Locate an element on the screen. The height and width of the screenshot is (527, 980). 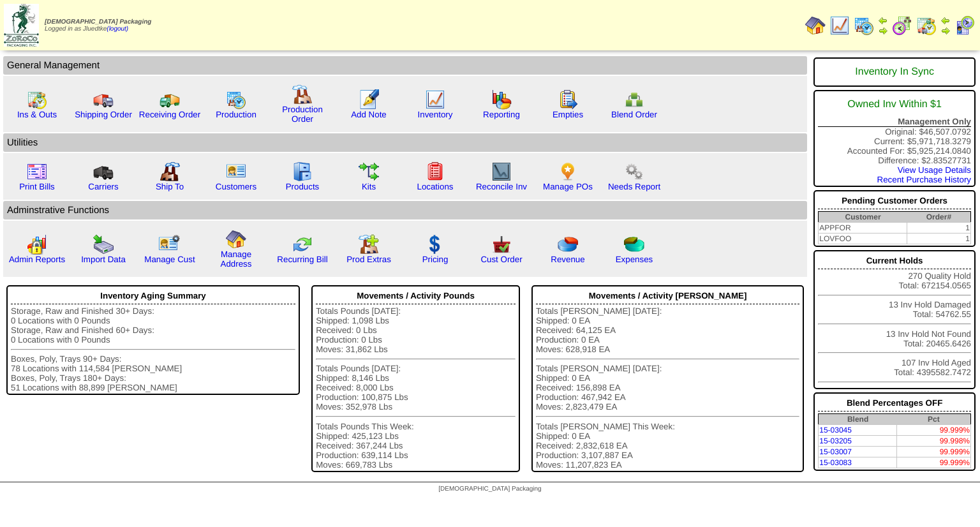
div: Pending Customer Orders is located at coordinates (895, 201).